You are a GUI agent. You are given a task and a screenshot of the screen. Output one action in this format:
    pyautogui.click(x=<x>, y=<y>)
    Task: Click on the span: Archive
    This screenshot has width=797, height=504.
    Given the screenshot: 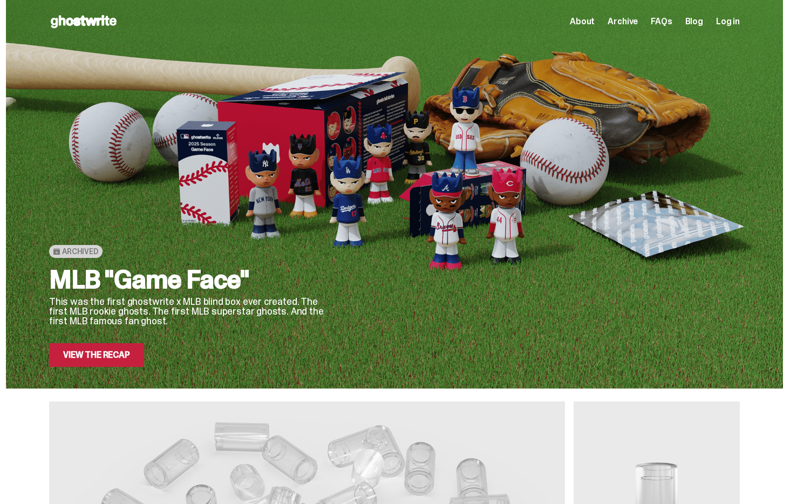 What is the action you would take?
    pyautogui.click(x=622, y=22)
    